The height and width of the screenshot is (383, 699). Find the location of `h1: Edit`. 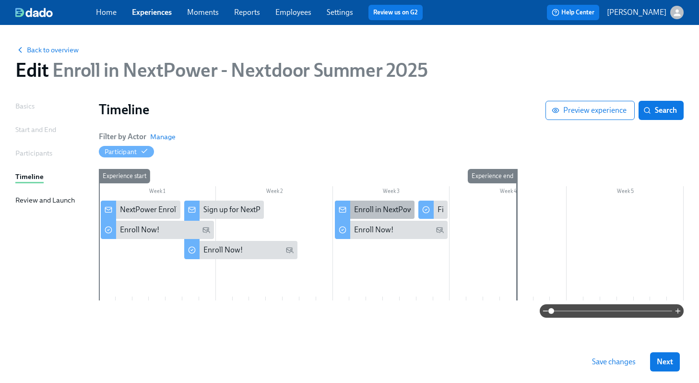

h1: Edit is located at coordinates (221, 70).